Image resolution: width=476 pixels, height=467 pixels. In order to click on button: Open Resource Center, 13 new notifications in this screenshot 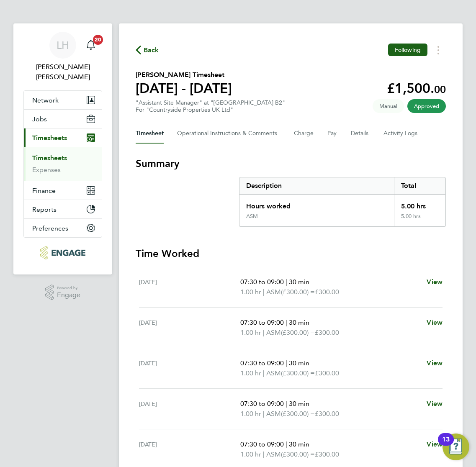, I will do `click(456, 447)`.